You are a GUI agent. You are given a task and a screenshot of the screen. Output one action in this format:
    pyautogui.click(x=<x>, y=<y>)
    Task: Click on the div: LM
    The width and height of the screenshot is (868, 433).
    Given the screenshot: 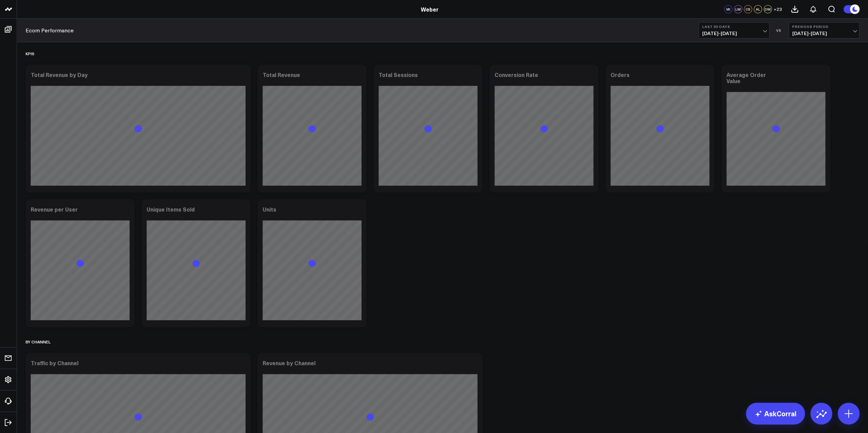 What is the action you would take?
    pyautogui.click(x=738, y=9)
    